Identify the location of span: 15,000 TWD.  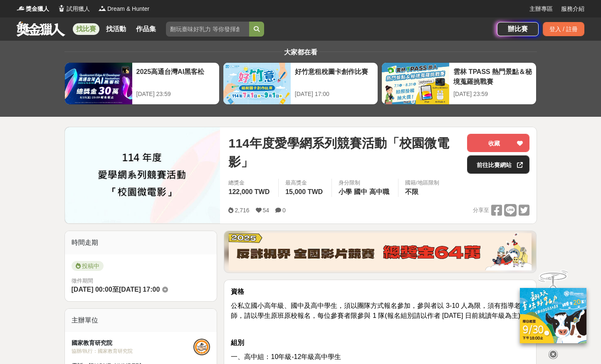
(304, 191).